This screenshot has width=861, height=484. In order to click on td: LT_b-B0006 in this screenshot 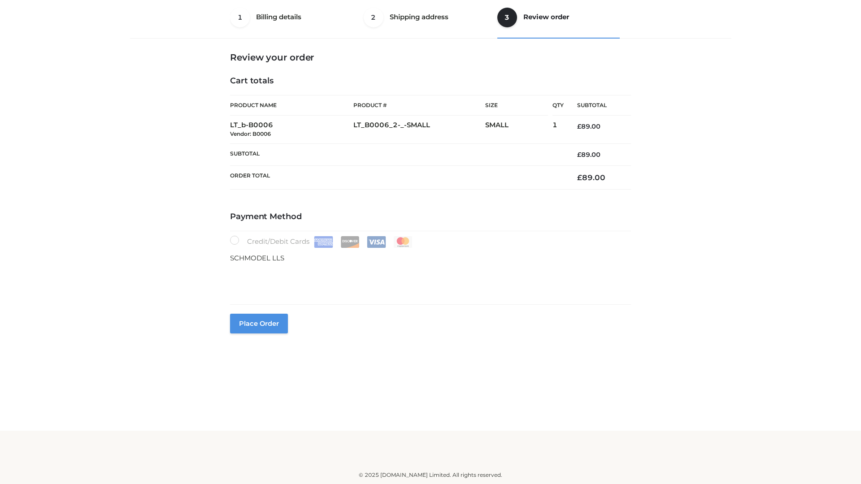, I will do `click(291, 130)`.